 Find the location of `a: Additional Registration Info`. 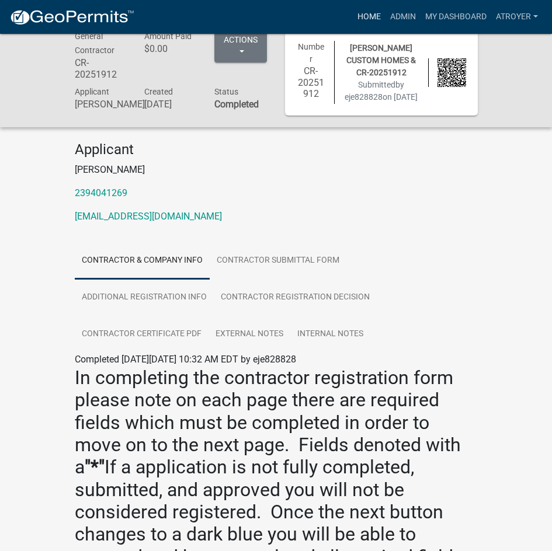

a: Additional Registration Info is located at coordinates (144, 298).